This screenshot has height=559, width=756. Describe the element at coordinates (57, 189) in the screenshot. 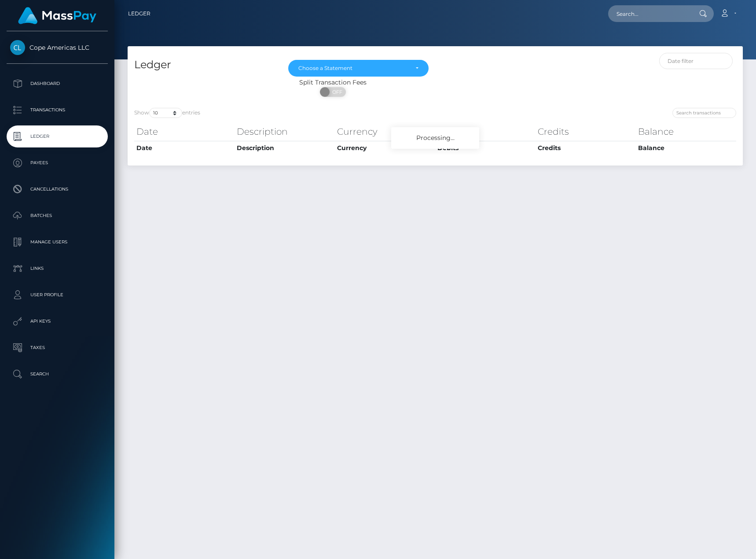

I see `a: Cancellations` at that location.